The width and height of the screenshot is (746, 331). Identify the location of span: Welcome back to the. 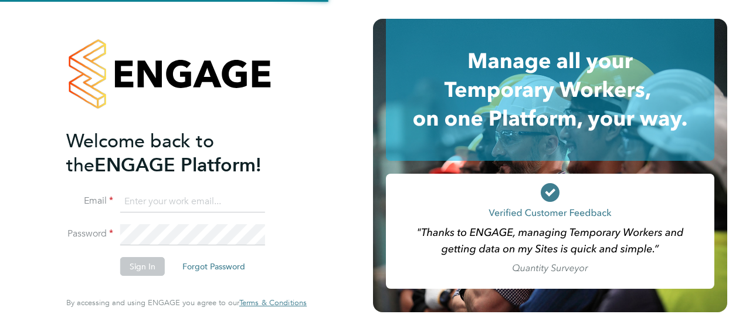
(140, 153).